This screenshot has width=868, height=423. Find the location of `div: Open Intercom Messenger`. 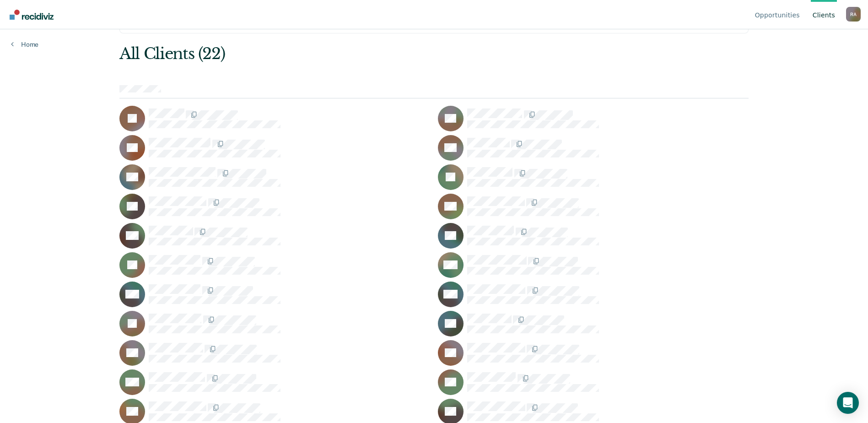

div: Open Intercom Messenger is located at coordinates (848, 403).